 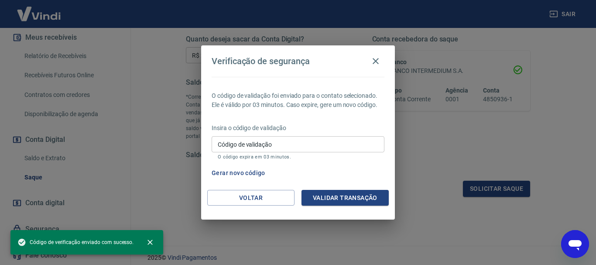 What do you see at coordinates (150, 242) in the screenshot?
I see `button: close` at bounding box center [150, 242].